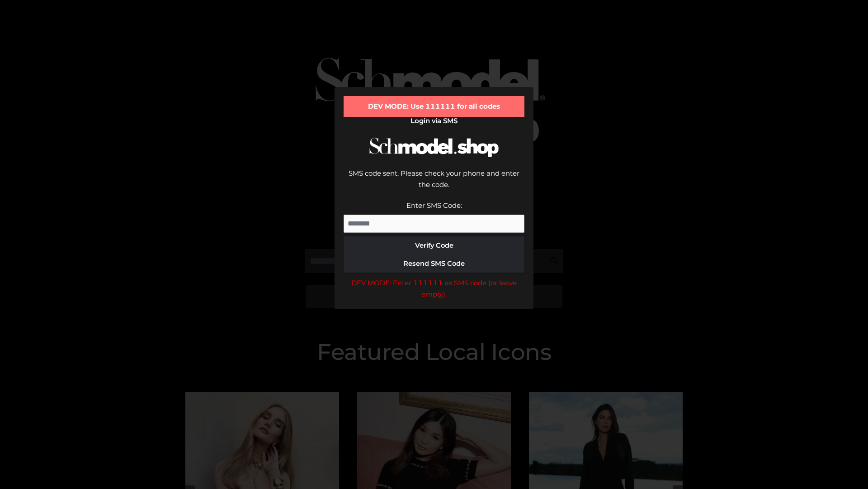 This screenshot has width=868, height=489. Describe the element at coordinates (434, 205) in the screenshot. I see `label: Enter SMS Code:` at that location.